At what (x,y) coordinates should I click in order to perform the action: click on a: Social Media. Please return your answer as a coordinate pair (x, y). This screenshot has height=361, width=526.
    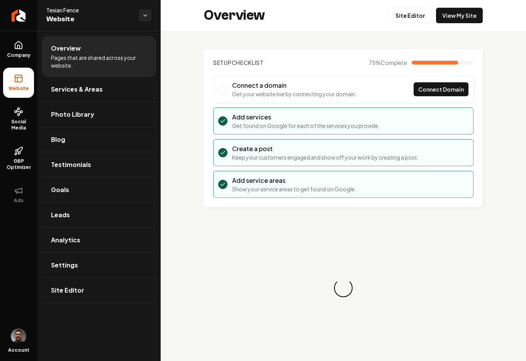
    Looking at the image, I should click on (19, 119).